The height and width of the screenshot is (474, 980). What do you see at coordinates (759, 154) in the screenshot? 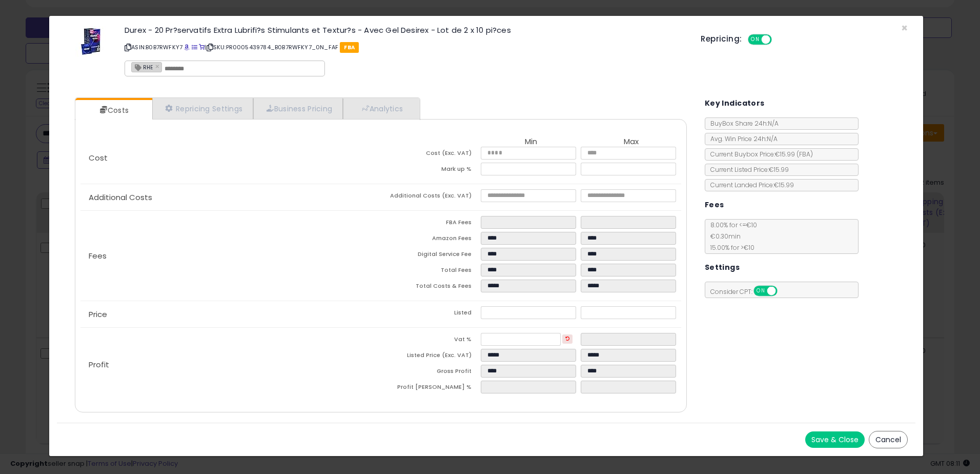
I see `span: Current Buybox Price:` at bounding box center [759, 154].